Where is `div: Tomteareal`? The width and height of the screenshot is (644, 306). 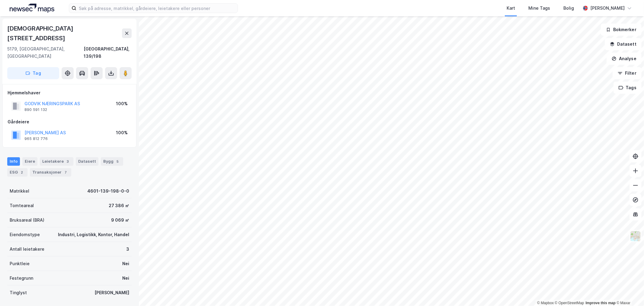
div: Tomteareal is located at coordinates (22, 205).